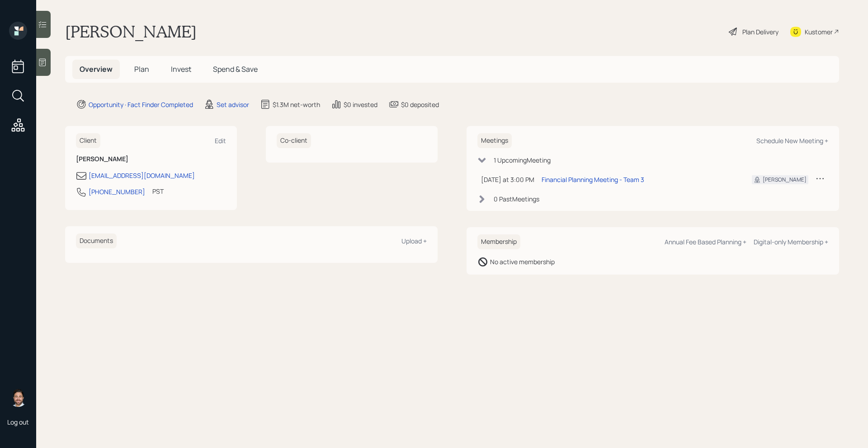 The height and width of the screenshot is (448, 868). Describe the element at coordinates (523, 160) in the screenshot. I see `div: 1 Upcoming Meeting` at that location.